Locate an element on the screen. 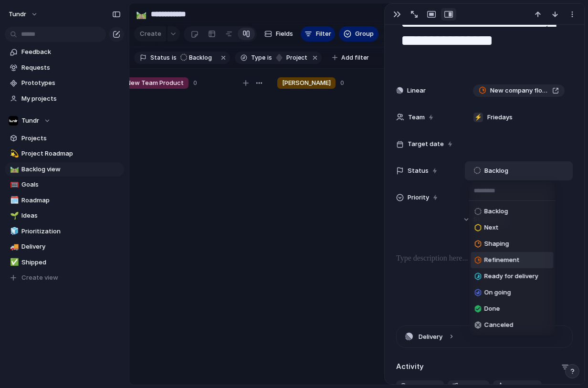 Image resolution: width=588 pixels, height=388 pixels. span: Backlog is located at coordinates (496, 211).